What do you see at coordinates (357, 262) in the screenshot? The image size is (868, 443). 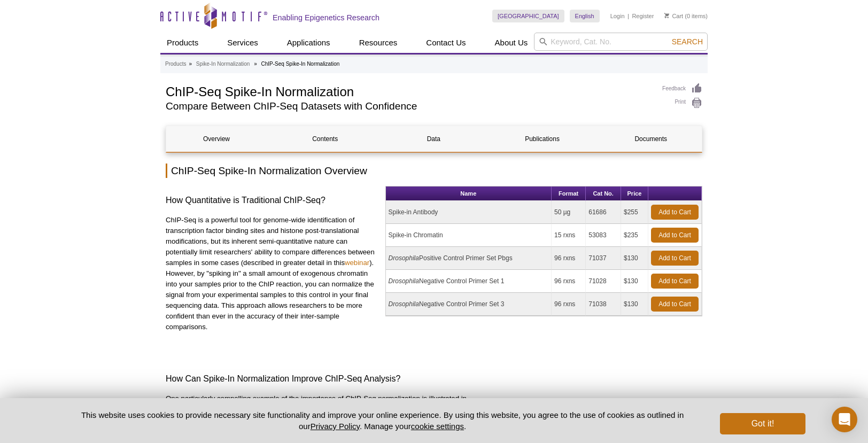 I see `a: webinar` at bounding box center [357, 262].